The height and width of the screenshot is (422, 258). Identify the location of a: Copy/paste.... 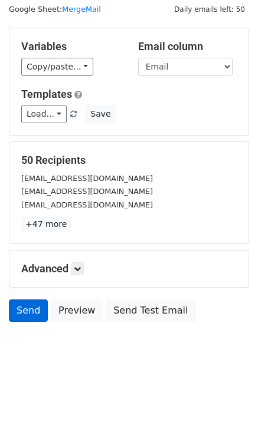
(57, 67).